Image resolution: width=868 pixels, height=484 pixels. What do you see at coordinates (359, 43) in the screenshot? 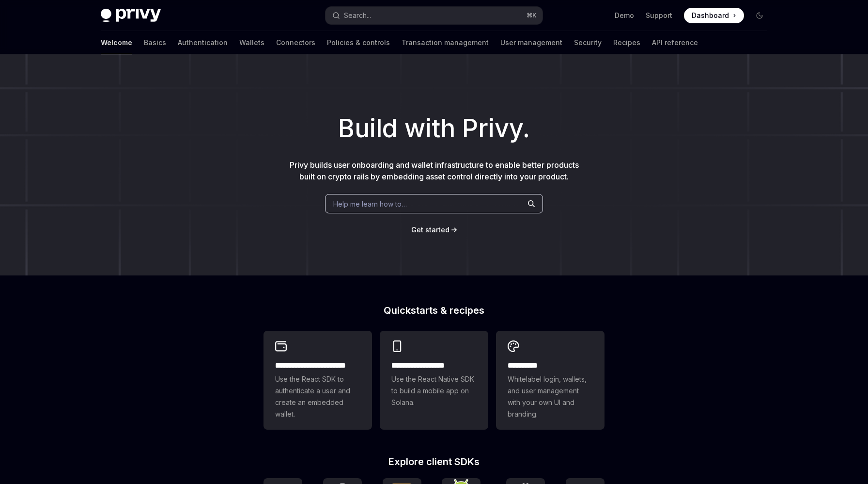
I see `a: Policies & controls` at bounding box center [359, 43].